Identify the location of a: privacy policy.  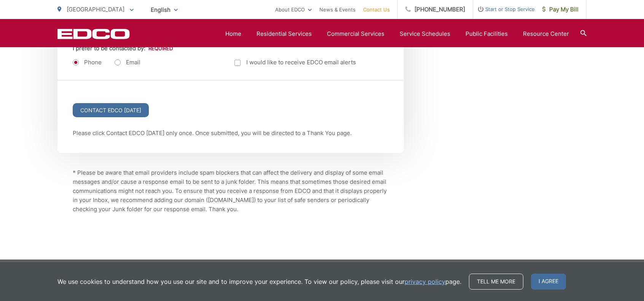
(425, 281).